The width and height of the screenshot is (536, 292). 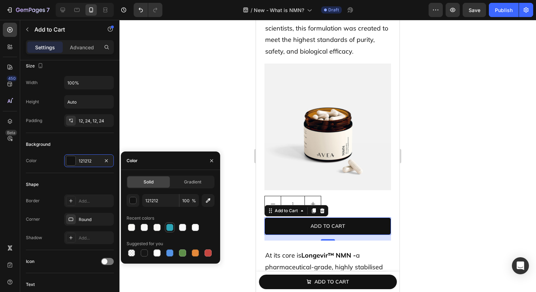 What do you see at coordinates (28, 10) in the screenshot?
I see `button: 7` at bounding box center [28, 10].